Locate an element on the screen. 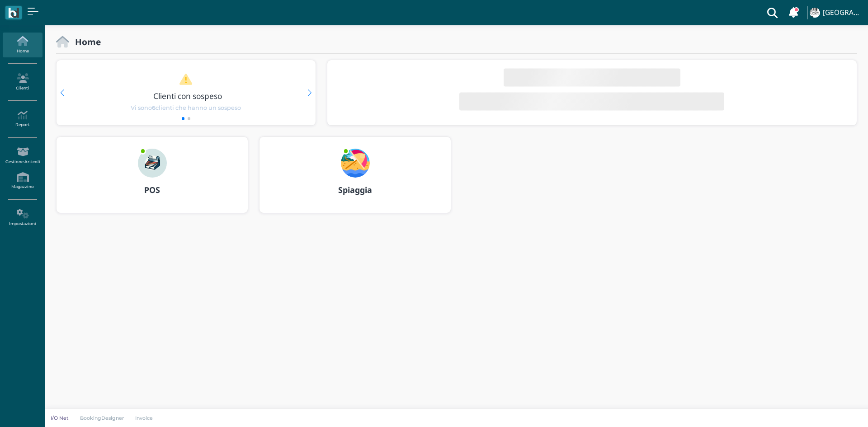  div: Previous slide is located at coordinates (62, 92).